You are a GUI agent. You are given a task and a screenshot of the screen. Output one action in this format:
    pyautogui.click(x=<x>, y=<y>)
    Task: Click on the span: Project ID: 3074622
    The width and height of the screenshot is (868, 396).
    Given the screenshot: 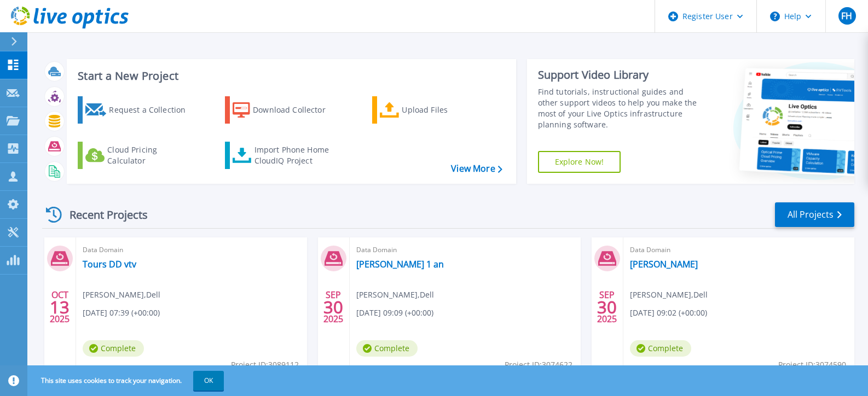 What is the action you would take?
    pyautogui.click(x=539, y=365)
    